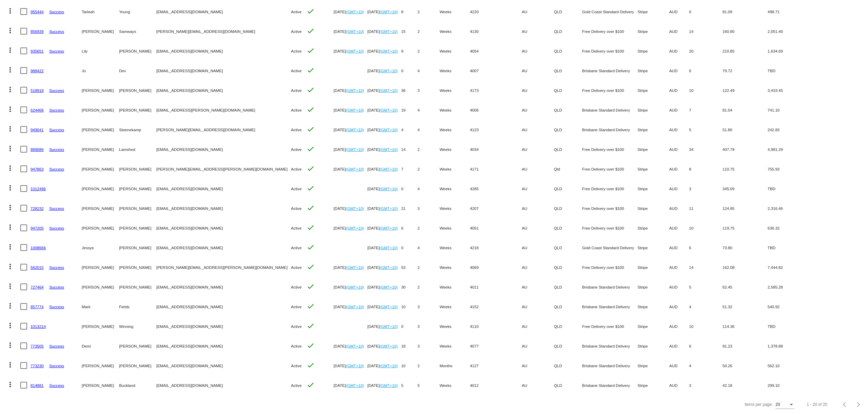  What do you see at coordinates (37, 71) in the screenshot?
I see `a: 988422` at bounding box center [37, 71].